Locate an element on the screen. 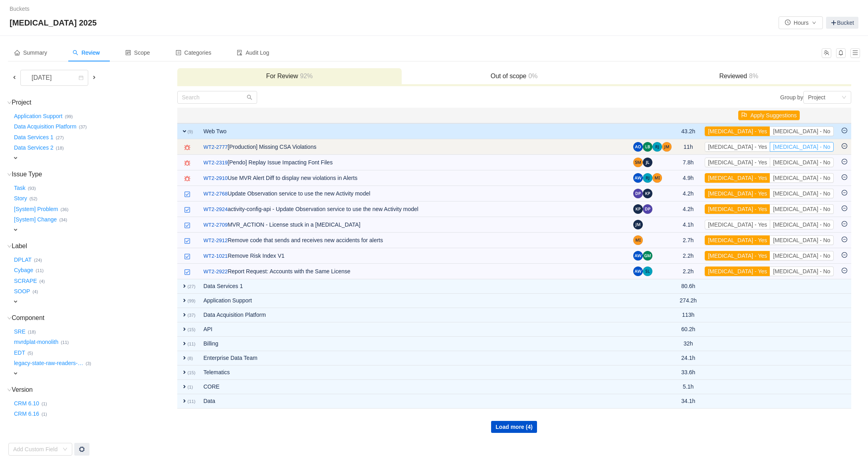 This screenshot has height=464, width=868. td: Use MVR Alert Diff to display new violations in Alerts is located at coordinates (414, 178).